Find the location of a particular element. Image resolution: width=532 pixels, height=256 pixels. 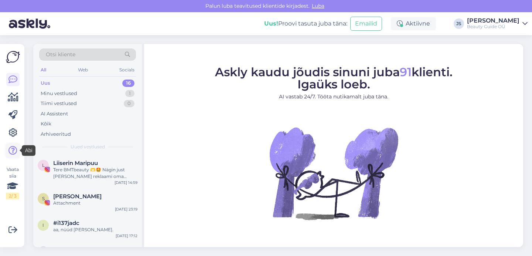

div: Minu vestlused is located at coordinates (59, 93).